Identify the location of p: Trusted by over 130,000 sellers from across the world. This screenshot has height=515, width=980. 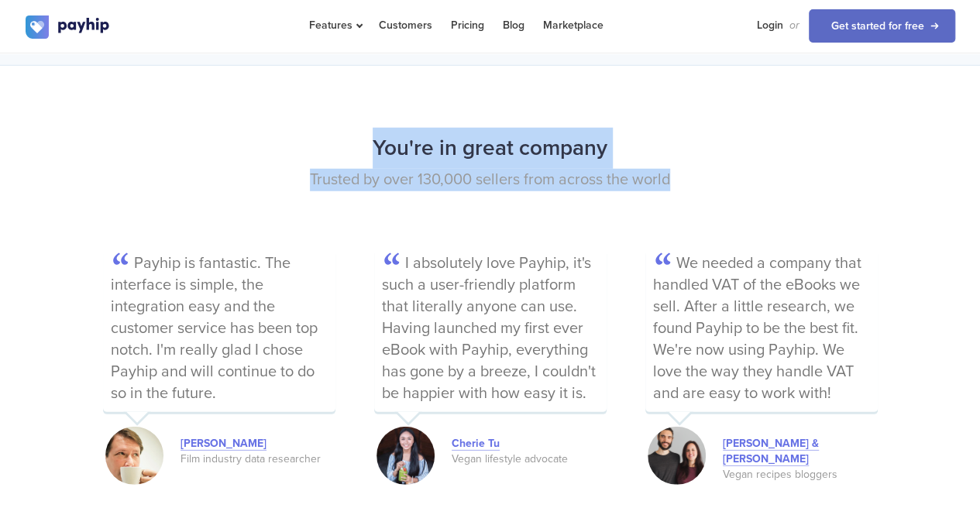
(490, 180).